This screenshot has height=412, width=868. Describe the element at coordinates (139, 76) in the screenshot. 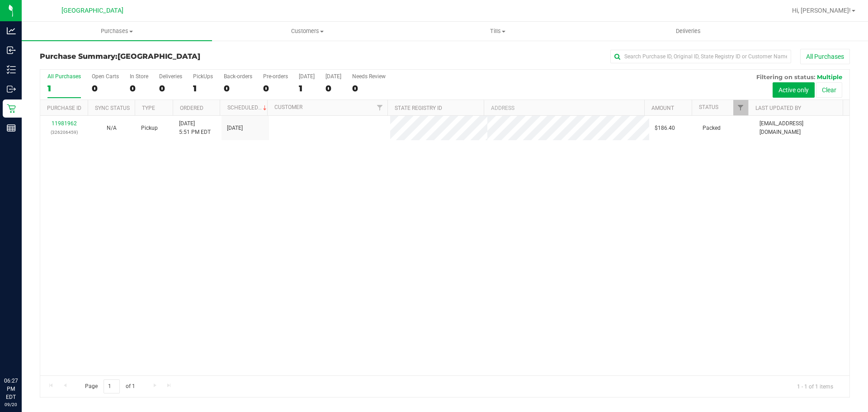

I see `div: In Store` at that location.